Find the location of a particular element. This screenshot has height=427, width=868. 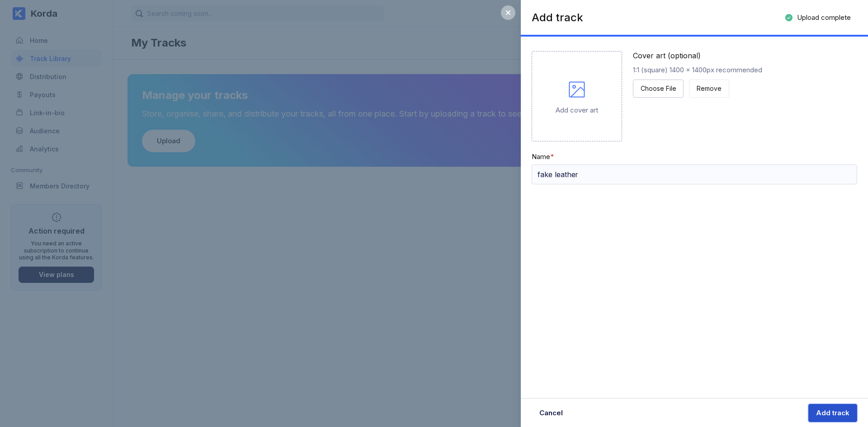

div: Name is located at coordinates (694, 156).